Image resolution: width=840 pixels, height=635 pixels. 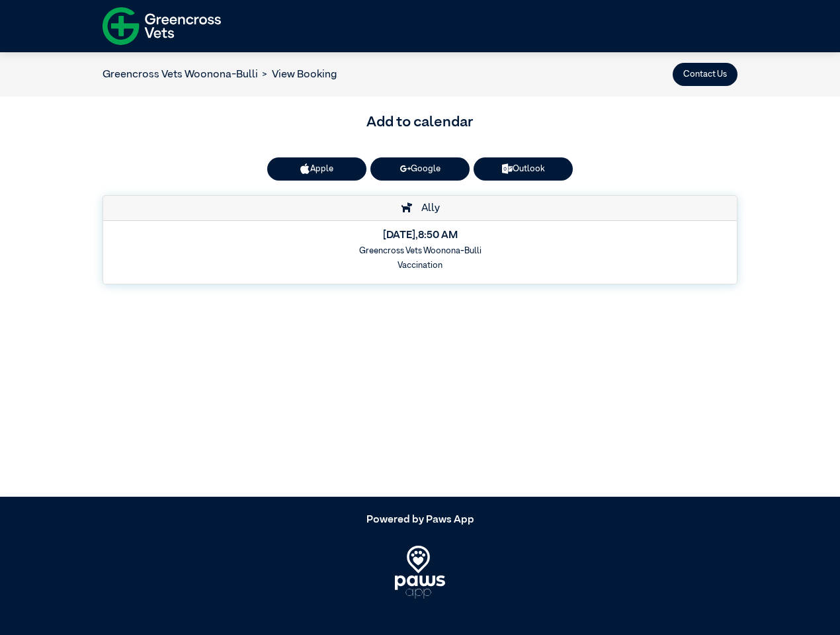 What do you see at coordinates (180, 75) in the screenshot?
I see `a: Greencross Vets Woonona-Bulli` at bounding box center [180, 75].